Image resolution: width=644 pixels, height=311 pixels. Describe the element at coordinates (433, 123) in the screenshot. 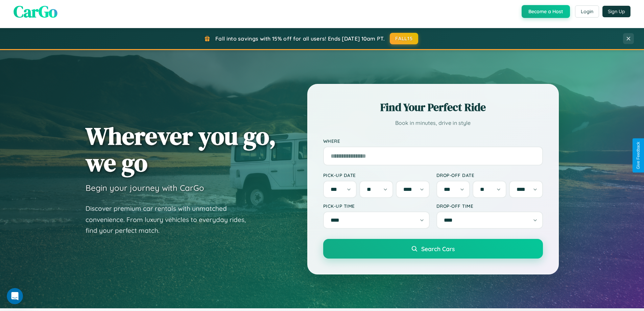

I see `p: Book in minutes, drive in style` at that location.